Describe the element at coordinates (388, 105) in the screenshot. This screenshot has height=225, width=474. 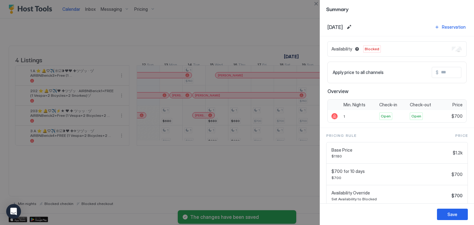
I see `span: Check-in` at that location.